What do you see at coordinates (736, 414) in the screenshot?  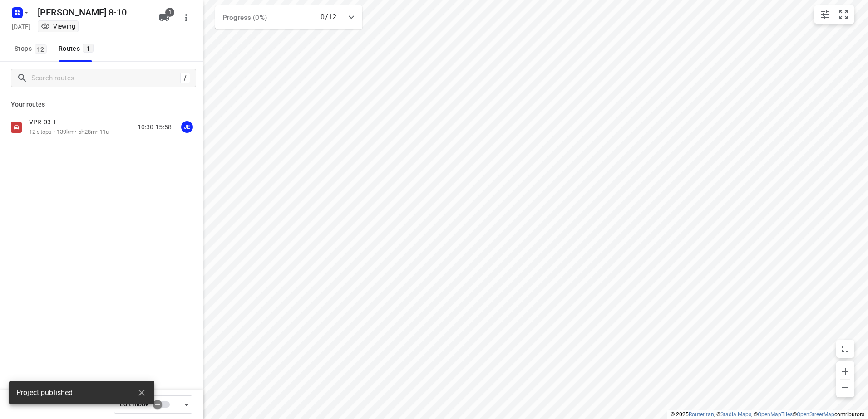 I see `a: Stadia Maps` at bounding box center [736, 414].